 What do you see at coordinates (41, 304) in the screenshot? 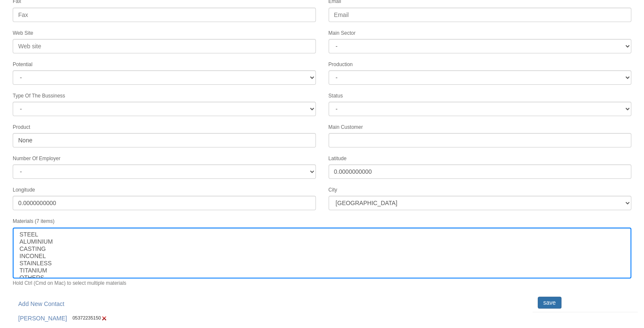
I see `a: Add New Contact` at bounding box center [41, 304].